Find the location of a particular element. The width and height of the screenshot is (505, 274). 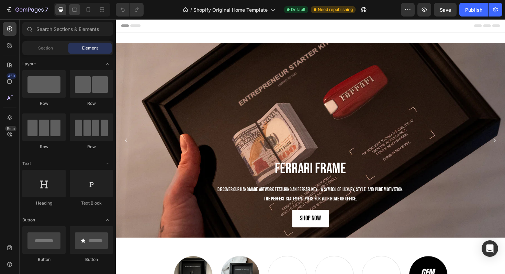

button: Save is located at coordinates (445, 10).